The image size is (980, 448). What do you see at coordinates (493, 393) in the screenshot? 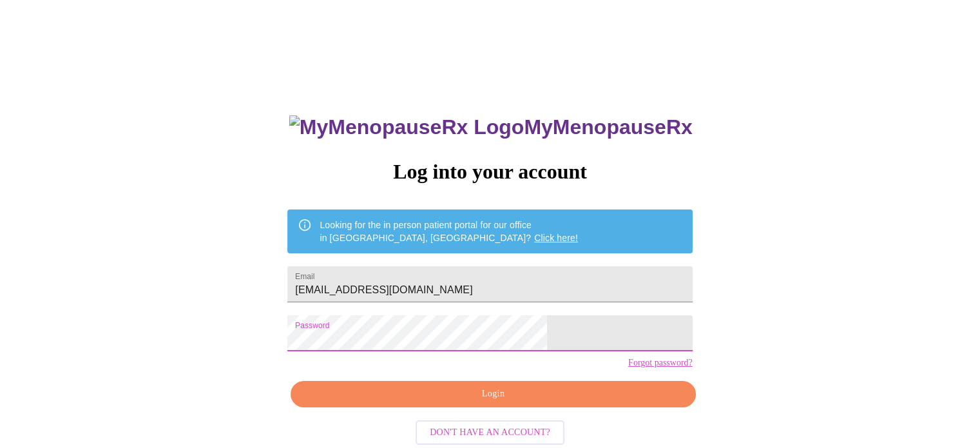
I see `span: Login` at bounding box center [493, 393].